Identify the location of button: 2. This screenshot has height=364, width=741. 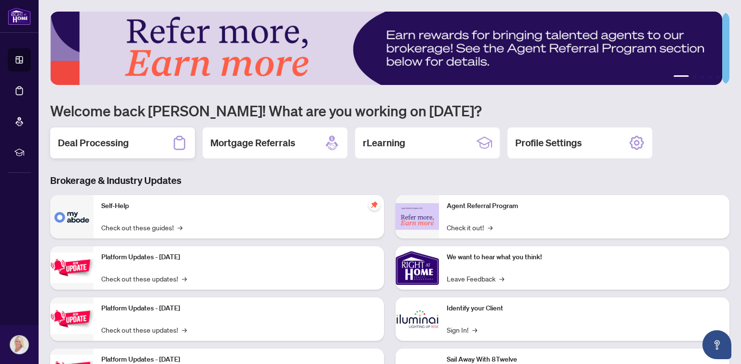
(695, 77).